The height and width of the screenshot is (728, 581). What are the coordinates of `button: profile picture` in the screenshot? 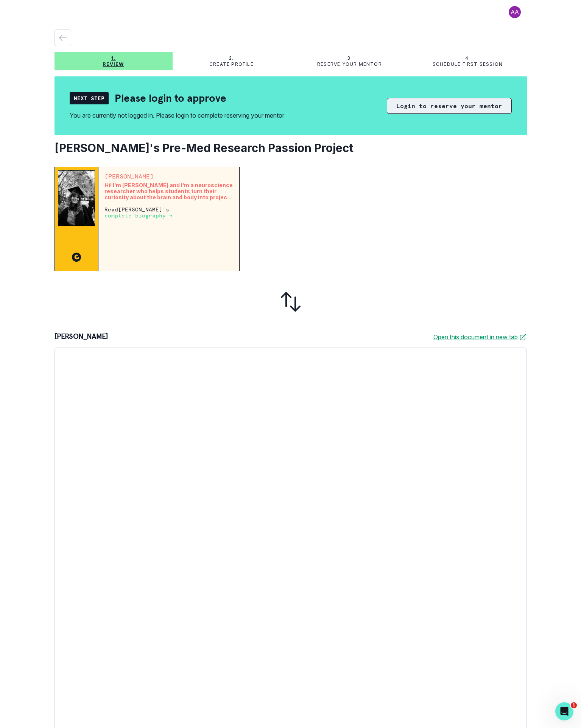 It's located at (514, 12).